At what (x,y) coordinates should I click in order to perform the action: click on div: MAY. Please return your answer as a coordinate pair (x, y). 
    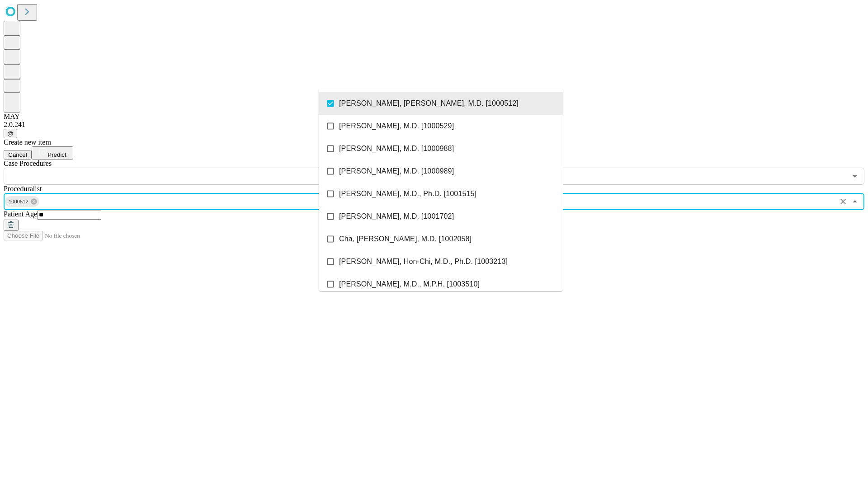
    Looking at the image, I should click on (434, 117).